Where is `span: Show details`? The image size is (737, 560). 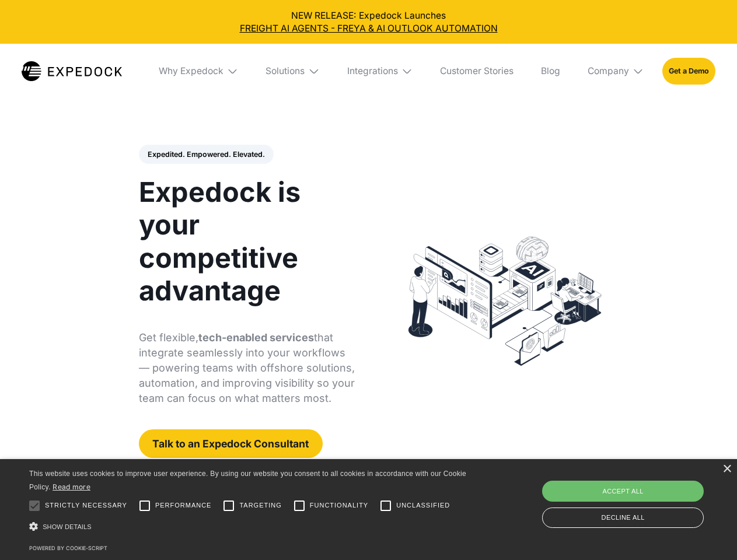 span: Show details is located at coordinates (67, 526).